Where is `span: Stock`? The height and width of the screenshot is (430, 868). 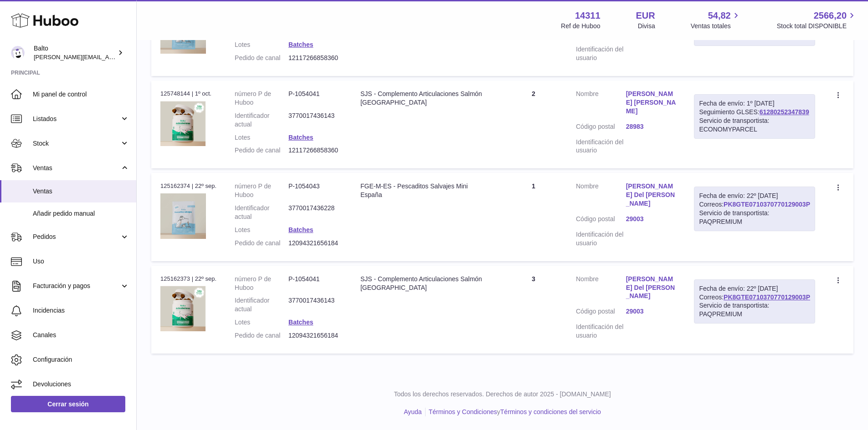 span: Stock is located at coordinates (76, 144).